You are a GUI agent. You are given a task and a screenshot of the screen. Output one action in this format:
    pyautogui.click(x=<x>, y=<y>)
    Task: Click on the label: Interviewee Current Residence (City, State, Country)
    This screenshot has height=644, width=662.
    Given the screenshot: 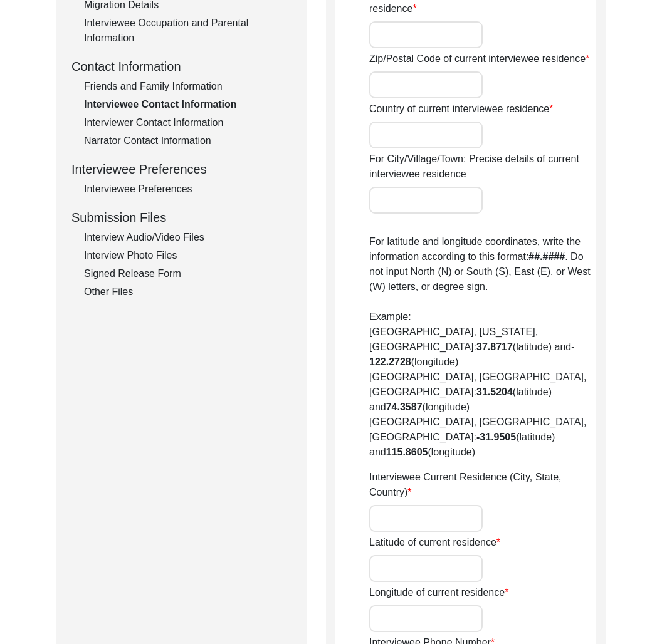 What is the action you would take?
    pyautogui.click(x=482, y=485)
    